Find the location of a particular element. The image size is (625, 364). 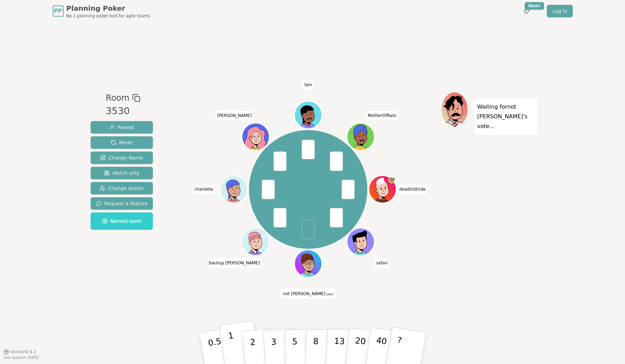

a: Log in is located at coordinates (559, 11).